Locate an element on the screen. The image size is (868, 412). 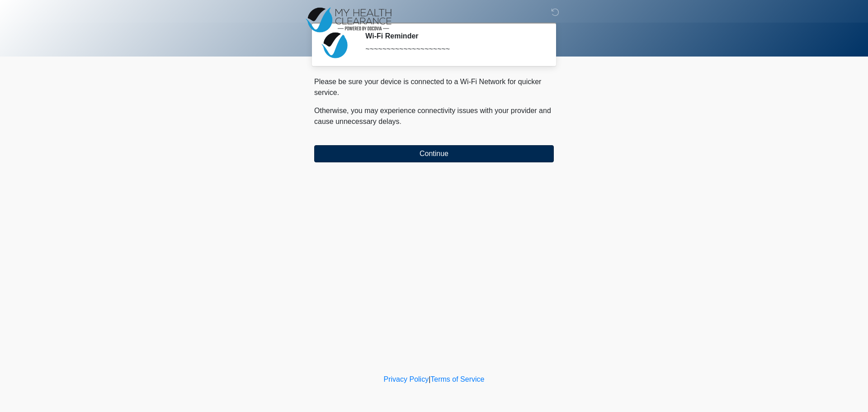
p: Otherwise, you may experience connectivity issues with your provider and cause unnecessary delays is located at coordinates (434, 116).